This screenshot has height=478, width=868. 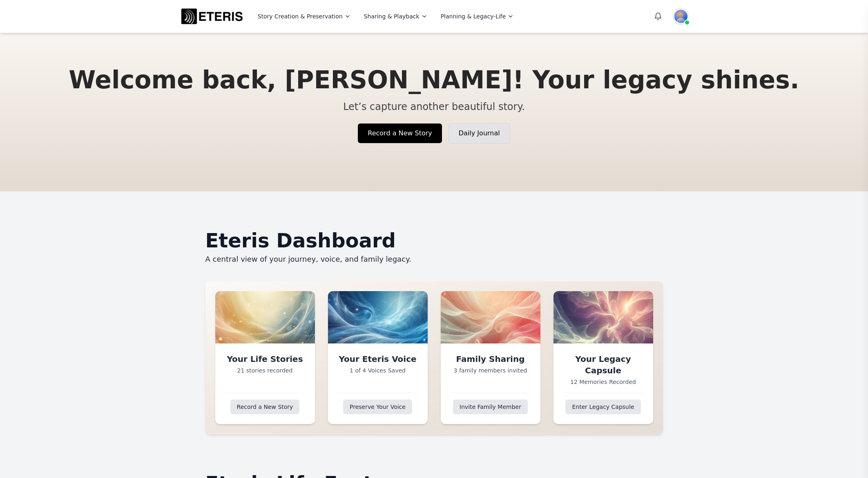 What do you see at coordinates (396, 16) in the screenshot?
I see `button: Sharing & Playback` at bounding box center [396, 16].